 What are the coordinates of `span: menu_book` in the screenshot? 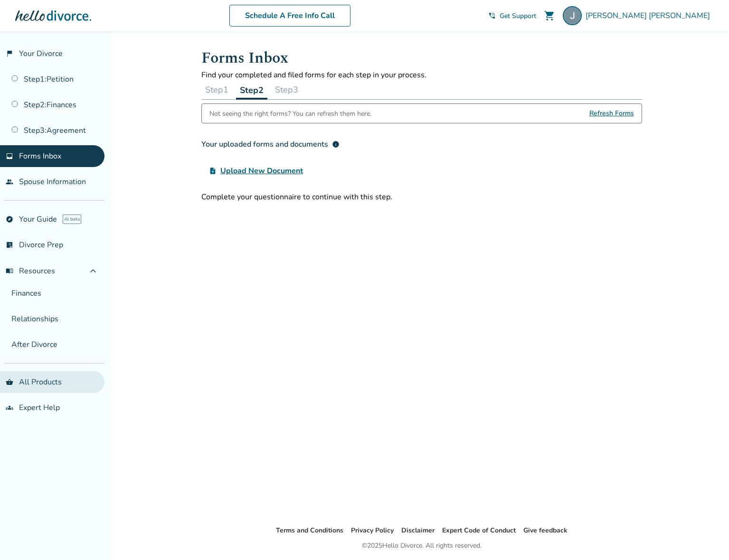 It's located at (10, 271).